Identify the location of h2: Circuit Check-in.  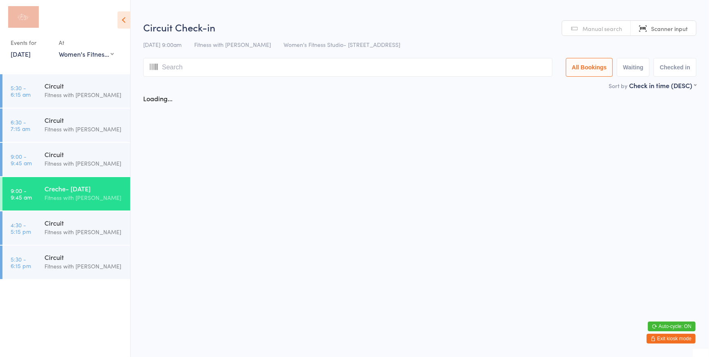
(419, 27).